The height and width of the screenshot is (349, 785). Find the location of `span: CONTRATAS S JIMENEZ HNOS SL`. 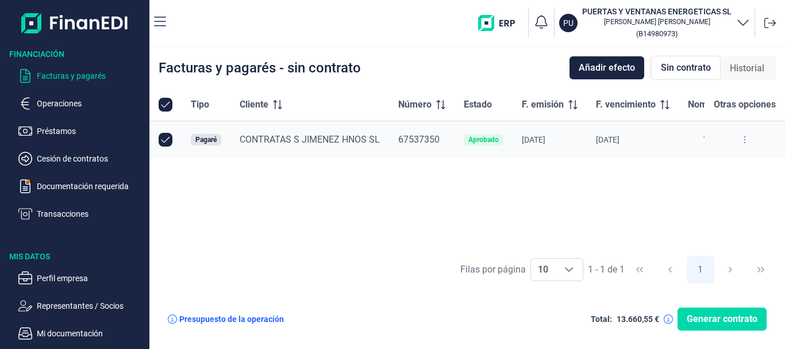

span: CONTRATAS S JIMENEZ HNOS SL is located at coordinates (310, 139).